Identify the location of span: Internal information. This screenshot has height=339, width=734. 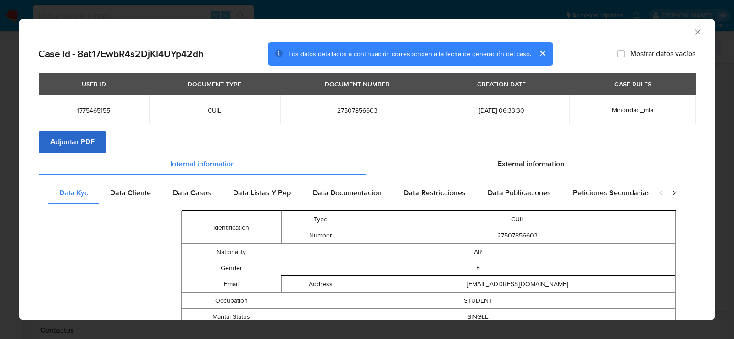
(202, 163).